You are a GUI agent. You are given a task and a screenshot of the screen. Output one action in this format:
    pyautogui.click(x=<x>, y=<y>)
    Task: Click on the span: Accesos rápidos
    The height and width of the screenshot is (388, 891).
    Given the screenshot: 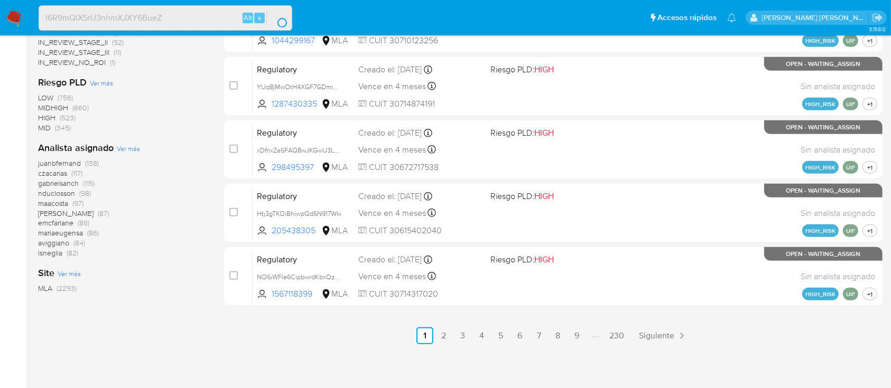 What is the action you would take?
    pyautogui.click(x=687, y=17)
    